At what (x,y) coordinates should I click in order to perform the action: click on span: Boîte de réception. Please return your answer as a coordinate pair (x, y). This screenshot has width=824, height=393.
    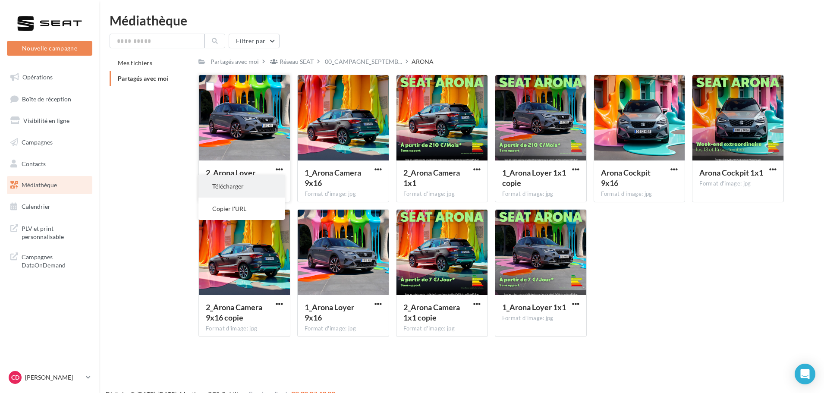
    Looking at the image, I should click on (47, 98).